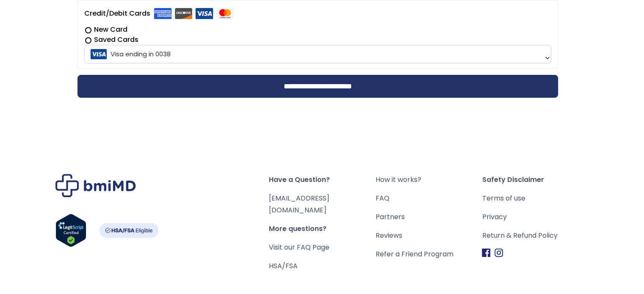  Describe the element at coordinates (225, 13) in the screenshot. I see `img: Mastercard` at that location.